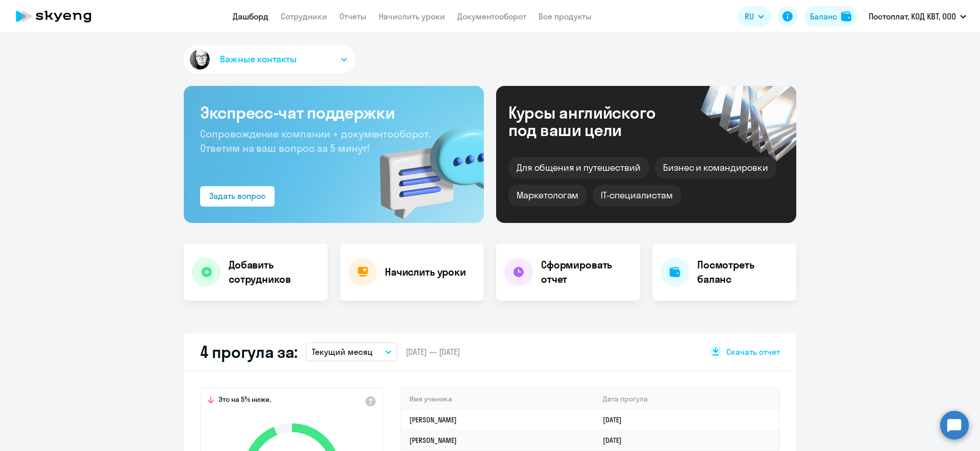 The height and width of the screenshot is (451, 980). Describe the element at coordinates (753, 352) in the screenshot. I see `span: Скачать отчет` at that location.